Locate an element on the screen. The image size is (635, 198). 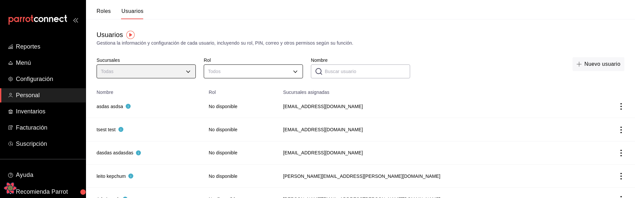
span: Inventarios is located at coordinates (48, 111).